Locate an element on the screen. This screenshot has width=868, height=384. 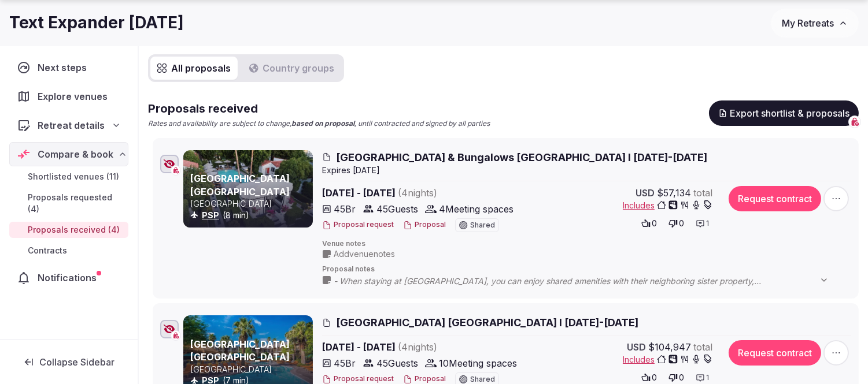
a: Next steps is located at coordinates (69, 68).